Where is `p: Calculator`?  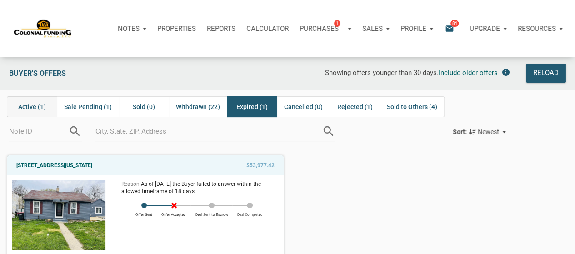 p: Calculator is located at coordinates (267, 29).